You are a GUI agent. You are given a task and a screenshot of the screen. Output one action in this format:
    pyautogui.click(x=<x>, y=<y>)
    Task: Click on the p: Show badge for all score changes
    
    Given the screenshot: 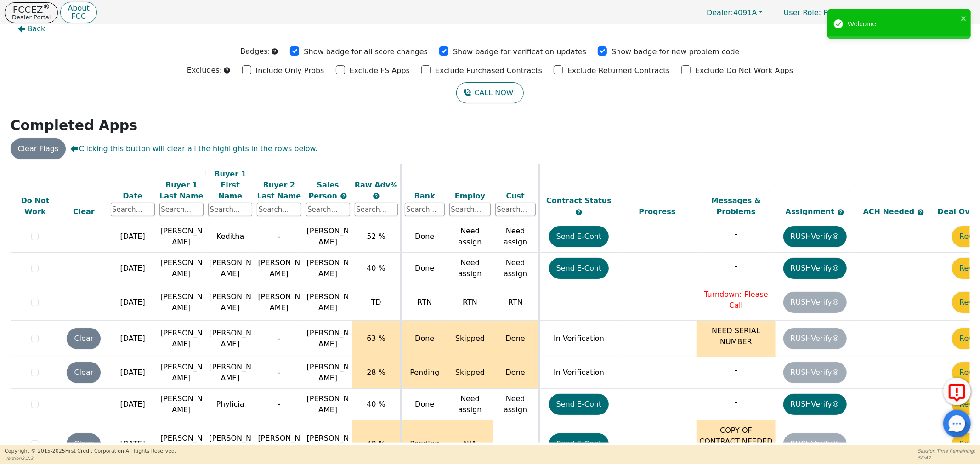 What is the action you would take?
    pyautogui.click(x=366, y=52)
    